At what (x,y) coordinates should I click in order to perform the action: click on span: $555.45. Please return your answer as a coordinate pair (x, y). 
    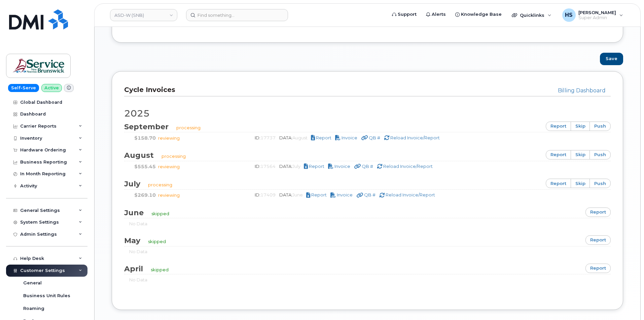
    Looking at the image, I should click on (145, 166).